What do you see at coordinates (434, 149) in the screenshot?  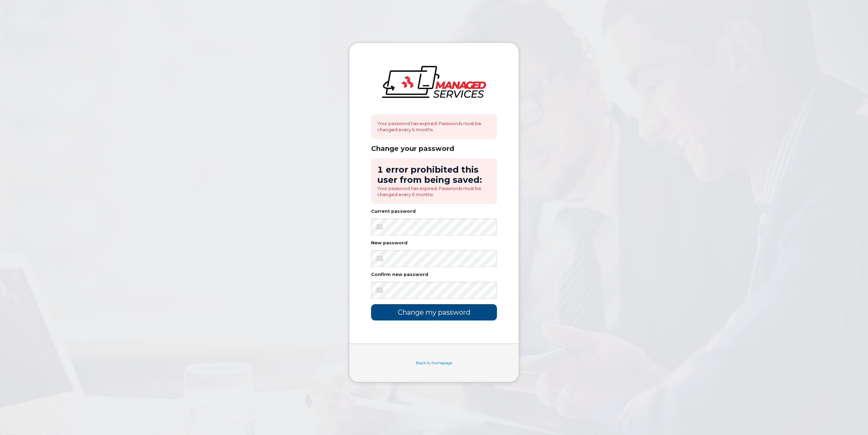 I see `div: Change your password` at bounding box center [434, 149].